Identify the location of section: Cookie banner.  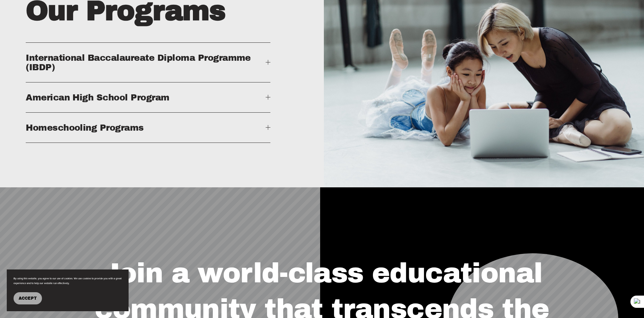
(67, 290).